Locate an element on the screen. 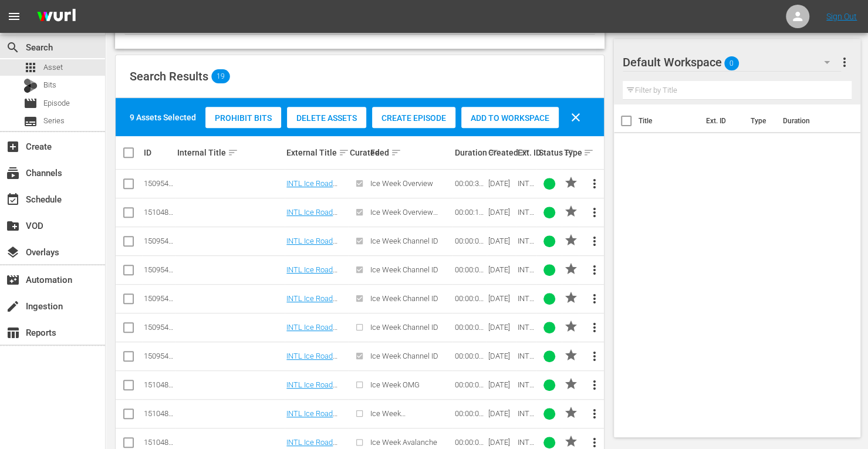  span: INTL Ice Road Truckers Channel ID 1 is located at coordinates (526, 271).